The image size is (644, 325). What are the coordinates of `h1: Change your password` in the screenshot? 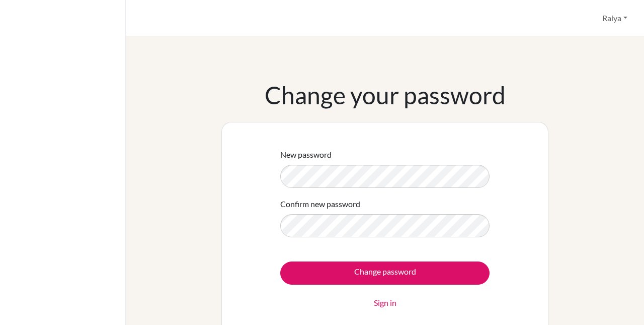 It's located at (385, 95).